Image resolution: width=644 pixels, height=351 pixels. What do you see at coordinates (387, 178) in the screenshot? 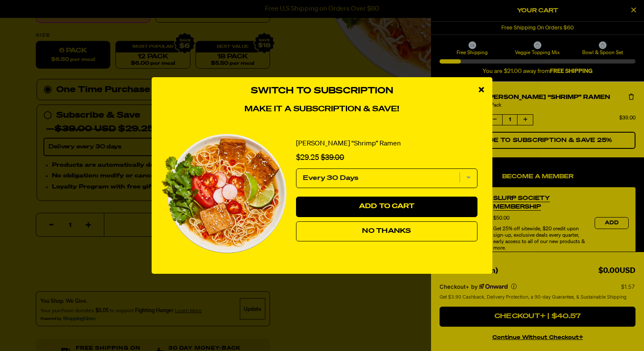
I see `select: subscription frequency` at bounding box center [387, 178].